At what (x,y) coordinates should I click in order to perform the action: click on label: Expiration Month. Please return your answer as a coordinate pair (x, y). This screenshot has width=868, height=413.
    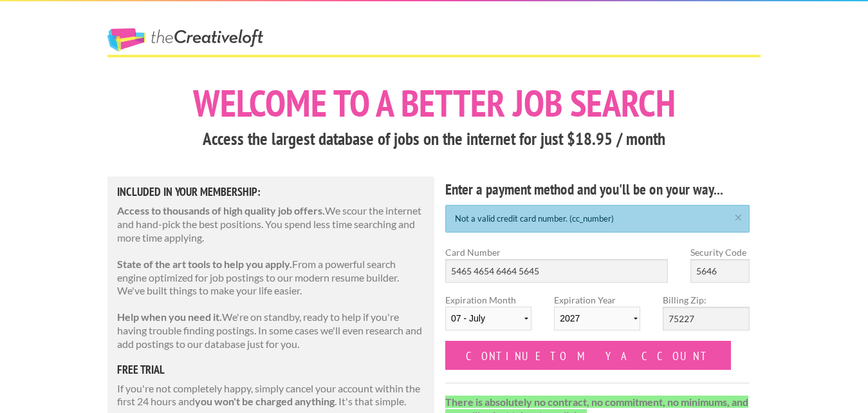
    Looking at the image, I should click on (488, 317).